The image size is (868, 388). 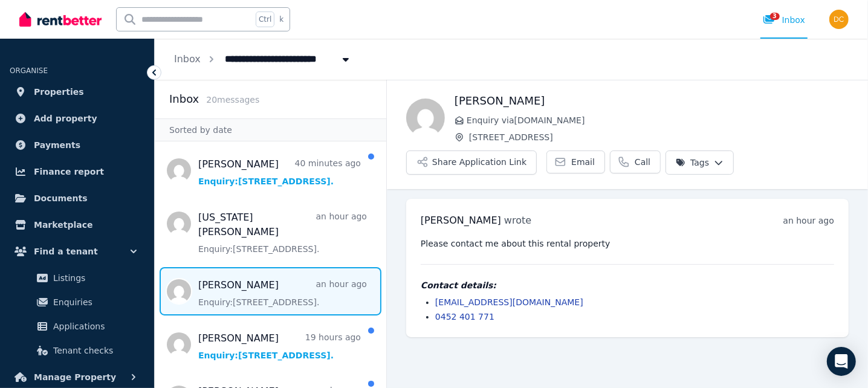 What do you see at coordinates (627, 285) in the screenshot?
I see `h4: Contact details:` at bounding box center [627, 285].